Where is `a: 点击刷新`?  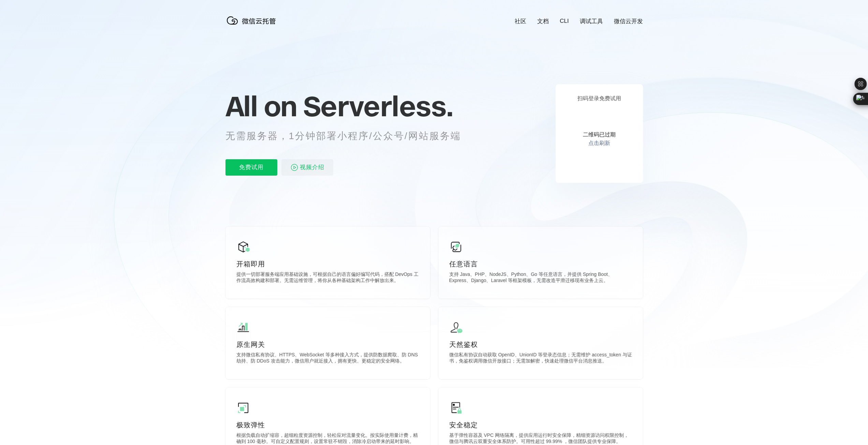
a: 点击刷新 is located at coordinates (599, 143).